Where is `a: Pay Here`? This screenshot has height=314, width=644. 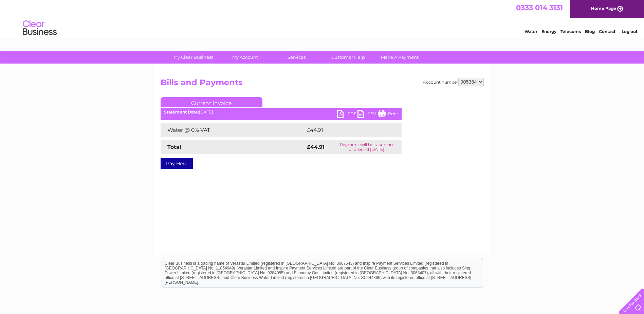 a: Pay Here is located at coordinates (177, 163).